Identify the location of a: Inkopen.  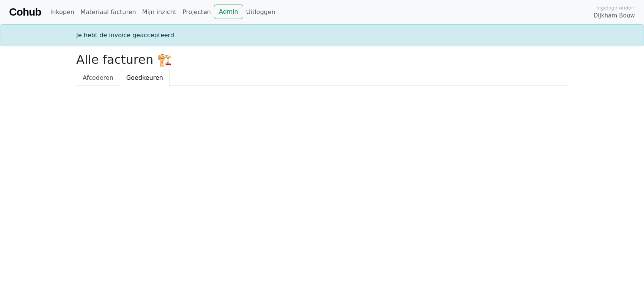
(62, 12).